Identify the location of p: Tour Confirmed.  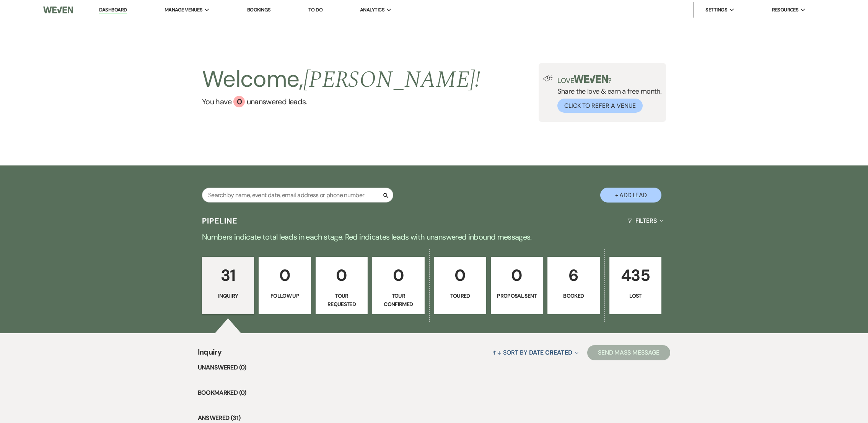
(398, 300).